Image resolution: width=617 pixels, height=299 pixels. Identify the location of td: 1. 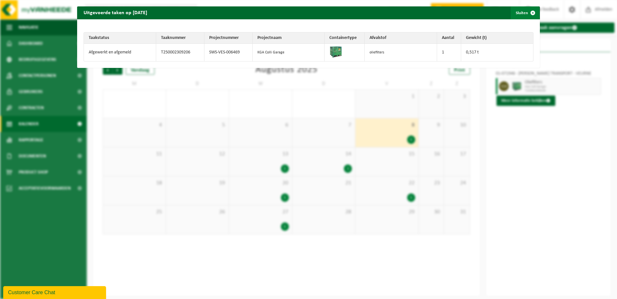
(449, 52).